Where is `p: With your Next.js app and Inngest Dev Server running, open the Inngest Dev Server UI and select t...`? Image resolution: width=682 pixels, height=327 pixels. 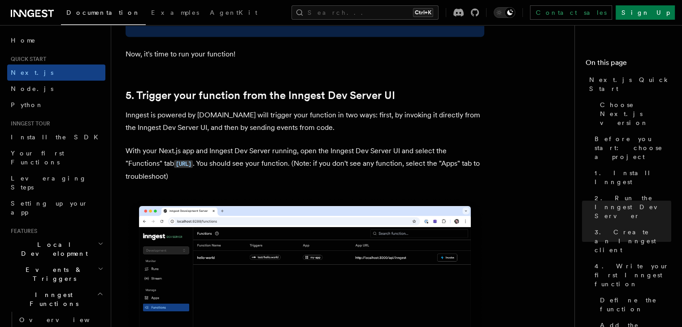 p: With your Next.js app and Inngest Dev Server running, open the Inngest Dev Server UI and select t... is located at coordinates (305, 164).